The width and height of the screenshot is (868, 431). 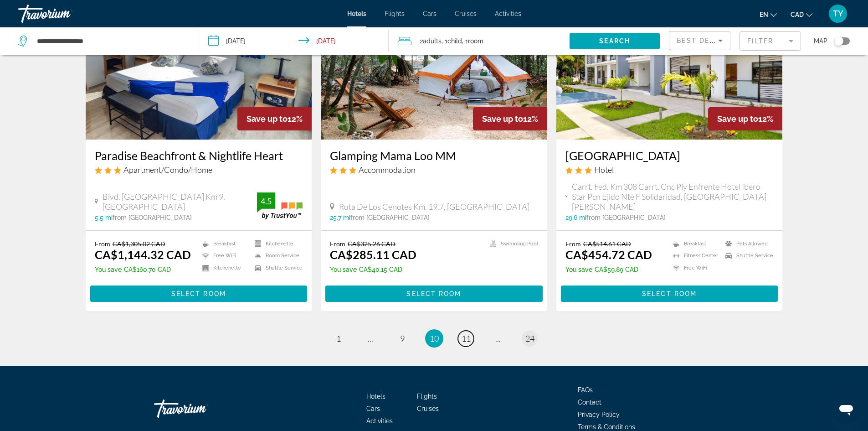 What do you see at coordinates (747, 243) in the screenshot?
I see `li: Pets Allowed` at bounding box center [747, 243].